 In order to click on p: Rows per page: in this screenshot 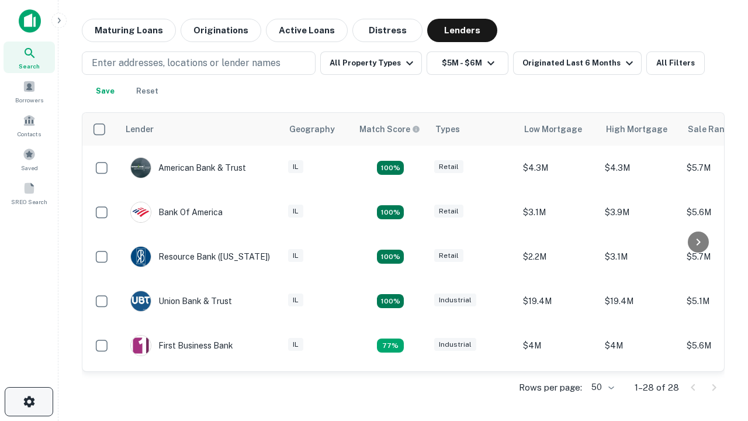, I will do `click(550, 387)`.